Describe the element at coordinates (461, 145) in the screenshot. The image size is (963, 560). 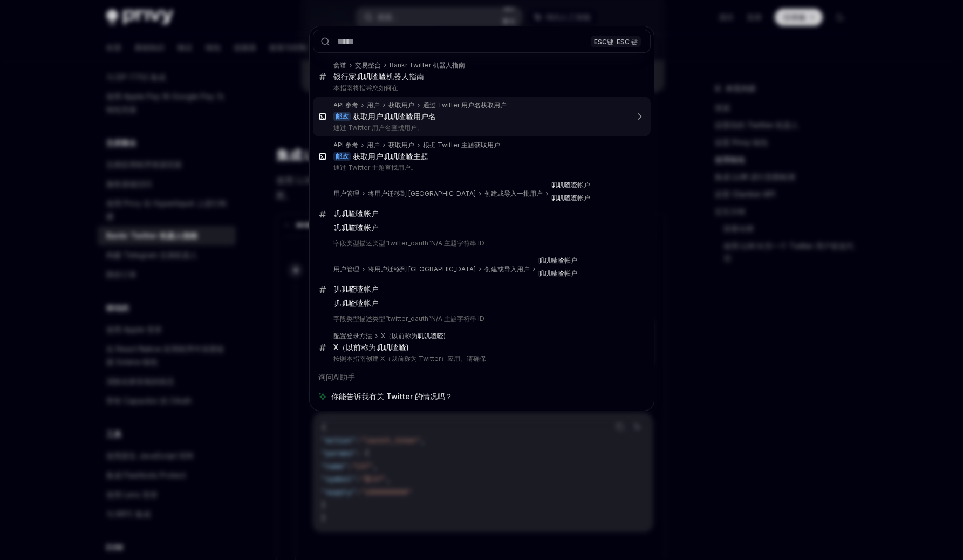
I see `font: 根据 Twitter 主题获取用户` at that location.